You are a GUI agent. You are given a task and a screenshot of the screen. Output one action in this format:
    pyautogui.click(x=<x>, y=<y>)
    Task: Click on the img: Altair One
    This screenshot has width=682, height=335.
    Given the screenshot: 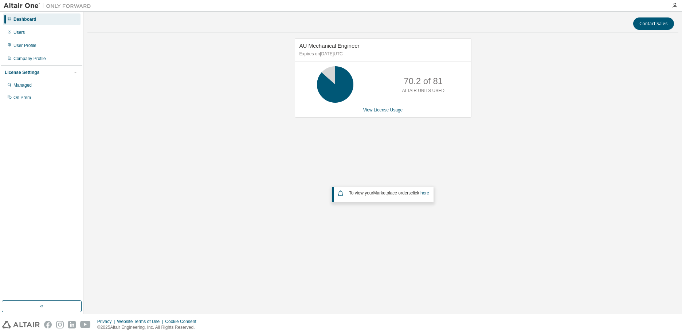 What is the action you would take?
    pyautogui.click(x=49, y=6)
    